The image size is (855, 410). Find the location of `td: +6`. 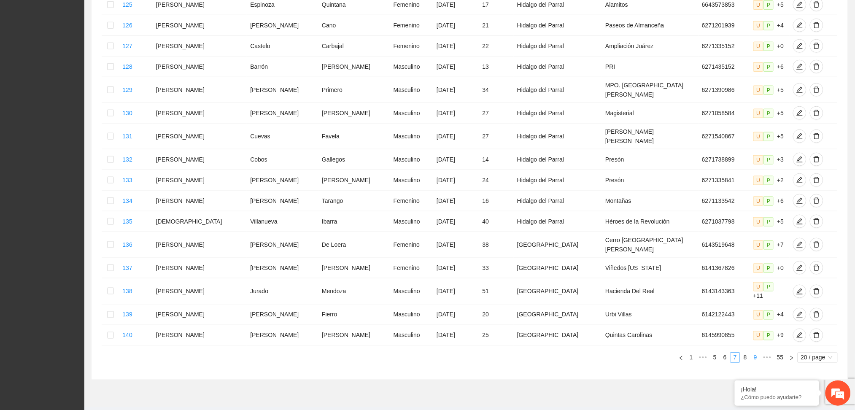

td: +6 is located at coordinates (769, 201).